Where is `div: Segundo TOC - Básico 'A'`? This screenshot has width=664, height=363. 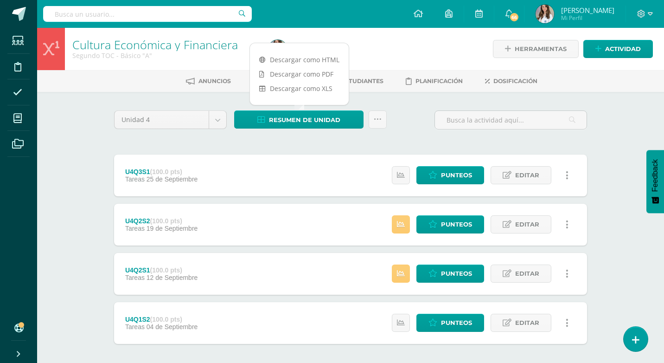
div: Segundo TOC - Básico 'A' is located at coordinates (165, 55).